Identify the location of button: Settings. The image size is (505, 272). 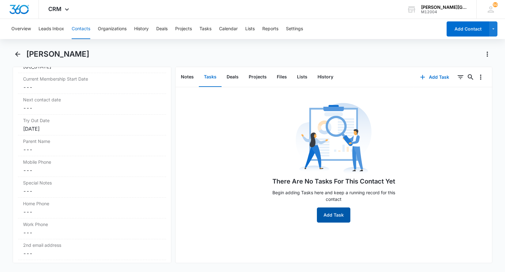
(294, 29).